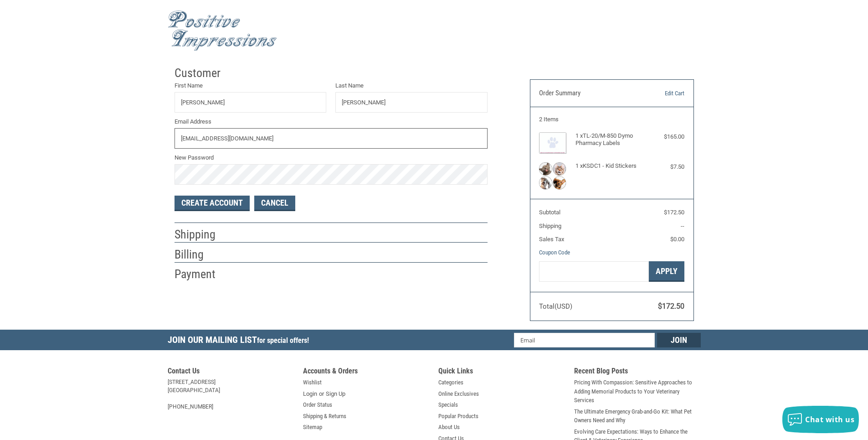  Describe the element at coordinates (212, 204) in the screenshot. I see `button: Create Account` at that location.